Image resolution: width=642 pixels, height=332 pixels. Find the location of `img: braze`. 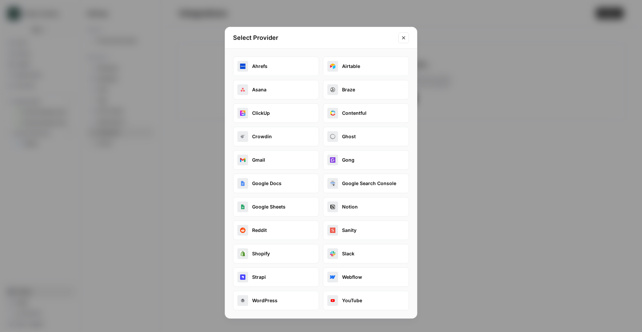

img: braze is located at coordinates (333, 90).